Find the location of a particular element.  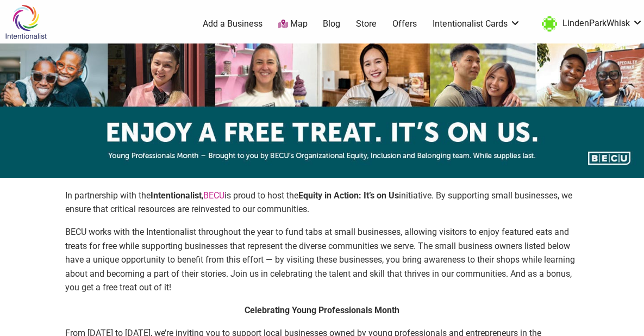

a: Add a Business is located at coordinates (232, 24).